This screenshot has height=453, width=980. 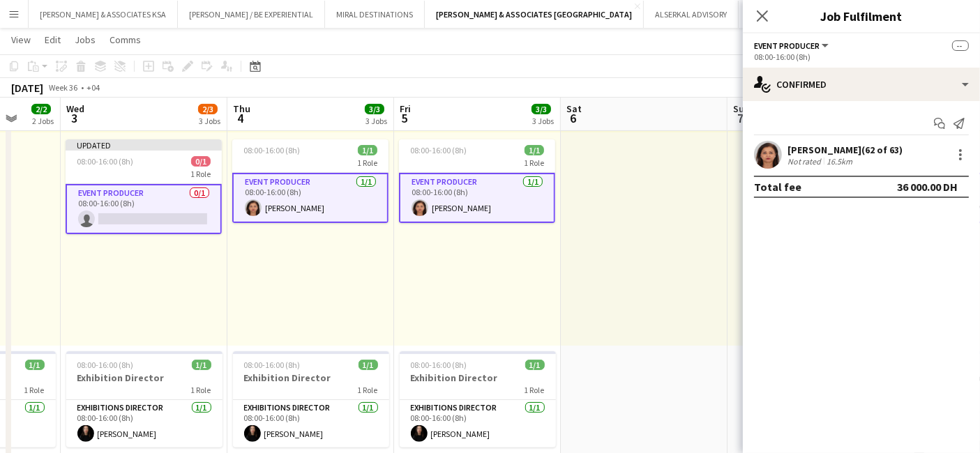 What do you see at coordinates (740, 118) in the screenshot?
I see `span: 7` at bounding box center [740, 118].